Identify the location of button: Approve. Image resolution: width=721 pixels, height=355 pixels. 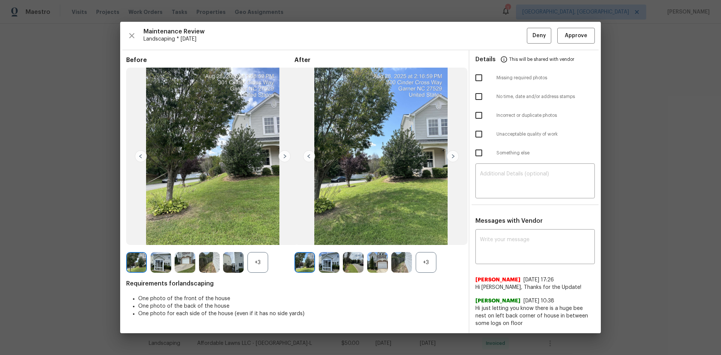
(576, 36).